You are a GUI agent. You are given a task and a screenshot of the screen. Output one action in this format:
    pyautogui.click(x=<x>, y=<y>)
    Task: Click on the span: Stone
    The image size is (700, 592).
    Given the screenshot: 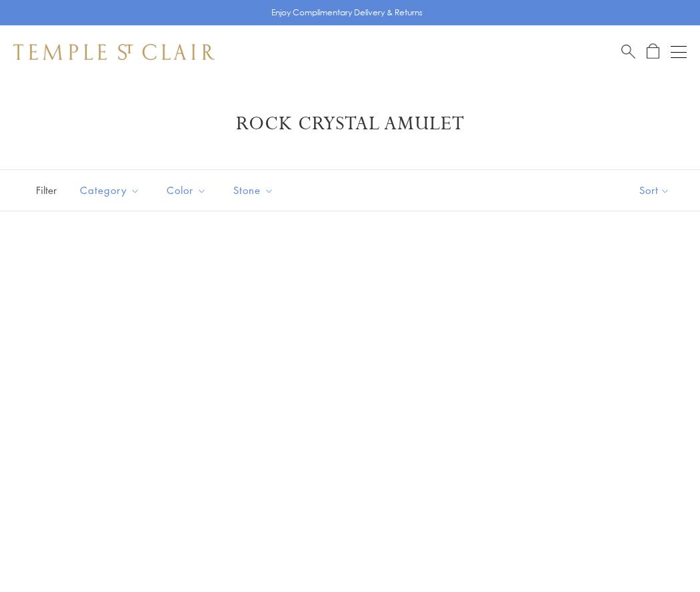 What is the action you would take?
    pyautogui.click(x=255, y=190)
    